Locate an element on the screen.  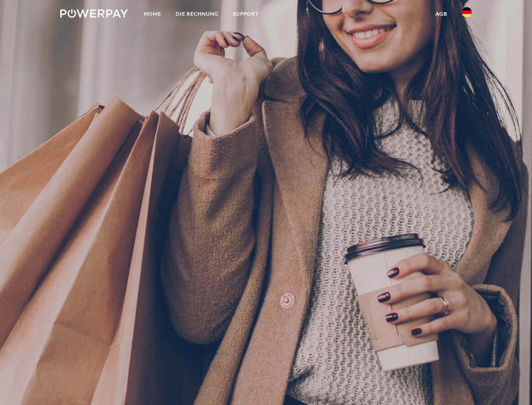
a: DIE RECHNUNG is located at coordinates (197, 14).